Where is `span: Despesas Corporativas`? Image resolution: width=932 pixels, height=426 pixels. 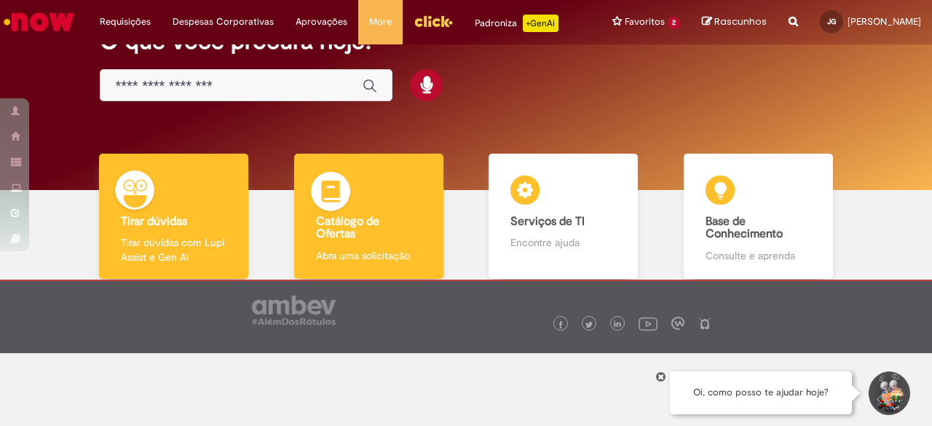 span: Despesas Corporativas is located at coordinates (223, 22).